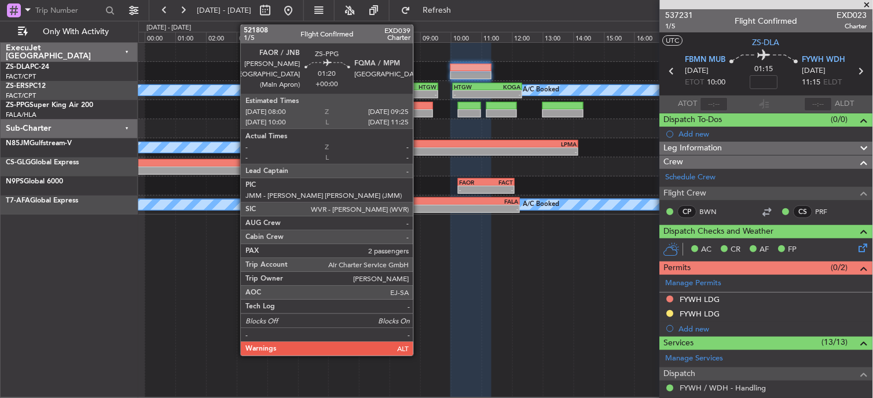  I want to click on a: N9PSGlobal 6000, so click(34, 182).